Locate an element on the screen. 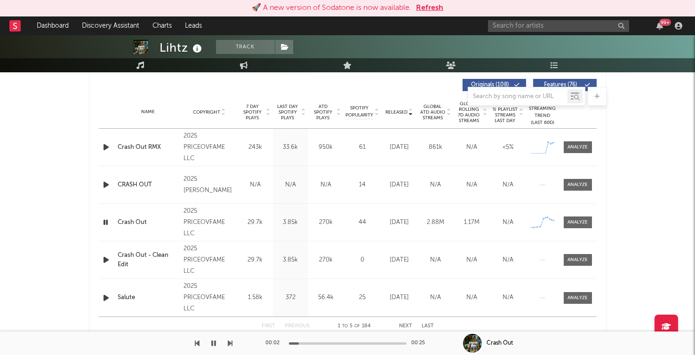  button: Previous is located at coordinates (297, 326).